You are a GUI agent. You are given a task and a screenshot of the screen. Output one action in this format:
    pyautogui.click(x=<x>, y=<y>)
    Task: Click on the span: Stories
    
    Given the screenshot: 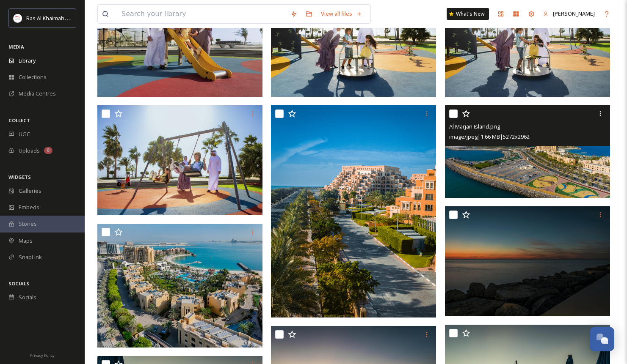 What is the action you would take?
    pyautogui.click(x=28, y=224)
    